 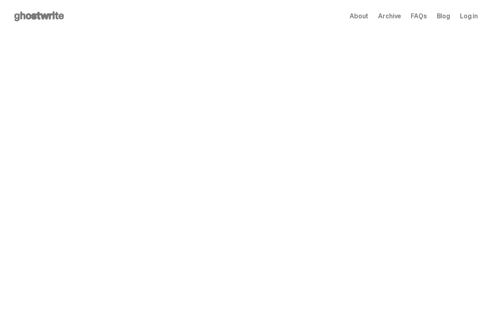 What do you see at coordinates (359, 16) in the screenshot?
I see `span: About` at bounding box center [359, 16].